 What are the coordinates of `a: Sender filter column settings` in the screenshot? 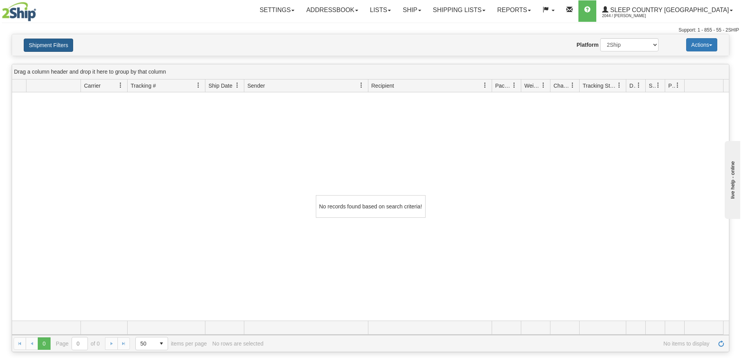 It's located at (362, 85).